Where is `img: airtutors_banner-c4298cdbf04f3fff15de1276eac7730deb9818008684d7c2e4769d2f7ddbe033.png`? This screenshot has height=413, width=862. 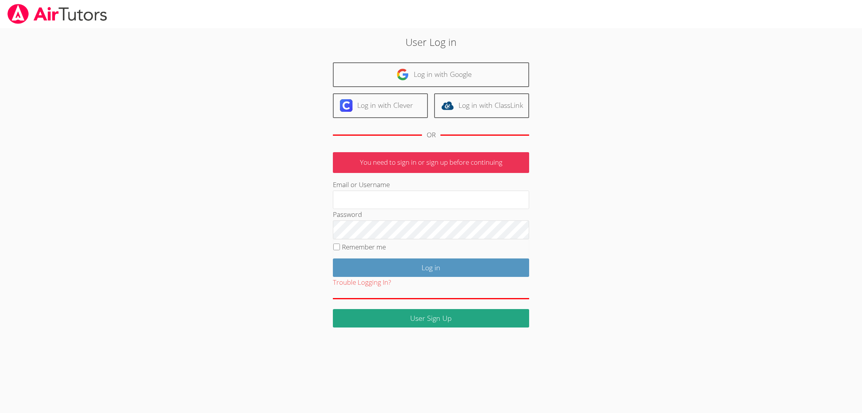 img: airtutors_banner-c4298cdbf04f3fff15de1276eac7730deb9818008684d7c2e4769d2f7ddbe033.png is located at coordinates (57, 14).